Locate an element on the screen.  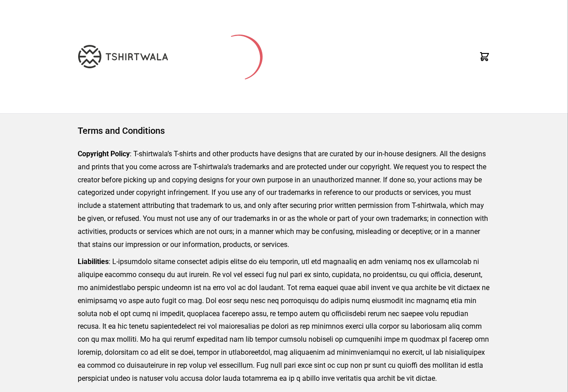
strong: Copyright Policy is located at coordinates (104, 154).